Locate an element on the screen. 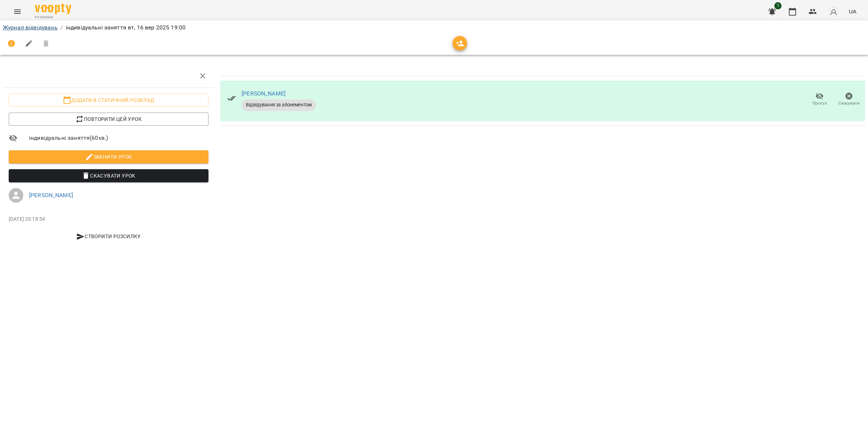  span: індивідуальні заняття ( 60 хв. ) is located at coordinates (119, 138).